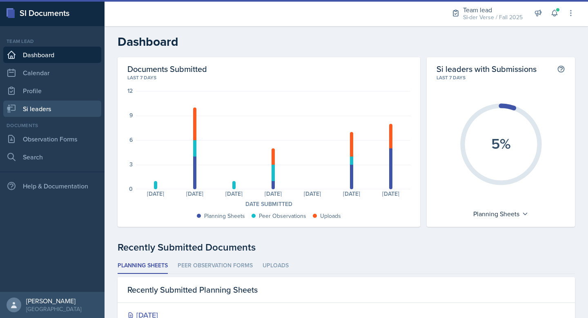 The width and height of the screenshot is (588, 318). Describe the element at coordinates (52, 139) in the screenshot. I see `a: Observation Forms` at that location.